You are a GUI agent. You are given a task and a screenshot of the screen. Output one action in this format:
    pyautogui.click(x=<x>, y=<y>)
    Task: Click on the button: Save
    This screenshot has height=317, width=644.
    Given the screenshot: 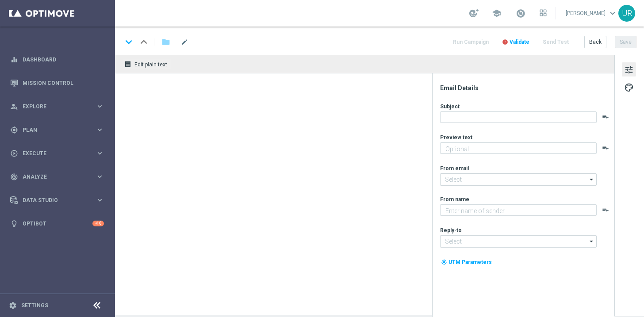 What is the action you would take?
    pyautogui.click(x=626, y=42)
    